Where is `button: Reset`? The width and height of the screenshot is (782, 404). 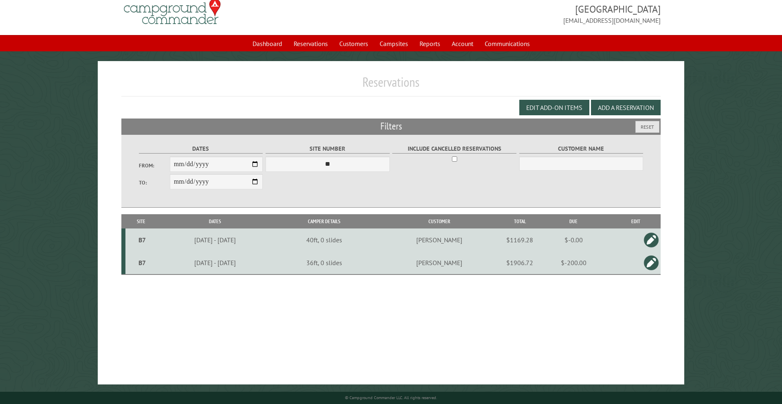 button: Reset is located at coordinates (648, 127).